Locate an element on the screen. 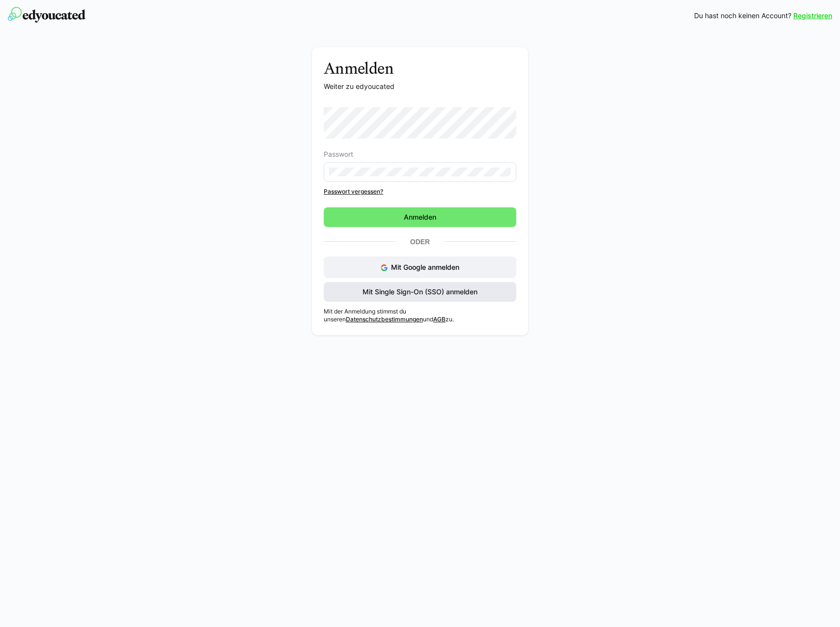 The image size is (840, 627). span: Du hast noch keinen Account? is located at coordinates (743, 16).